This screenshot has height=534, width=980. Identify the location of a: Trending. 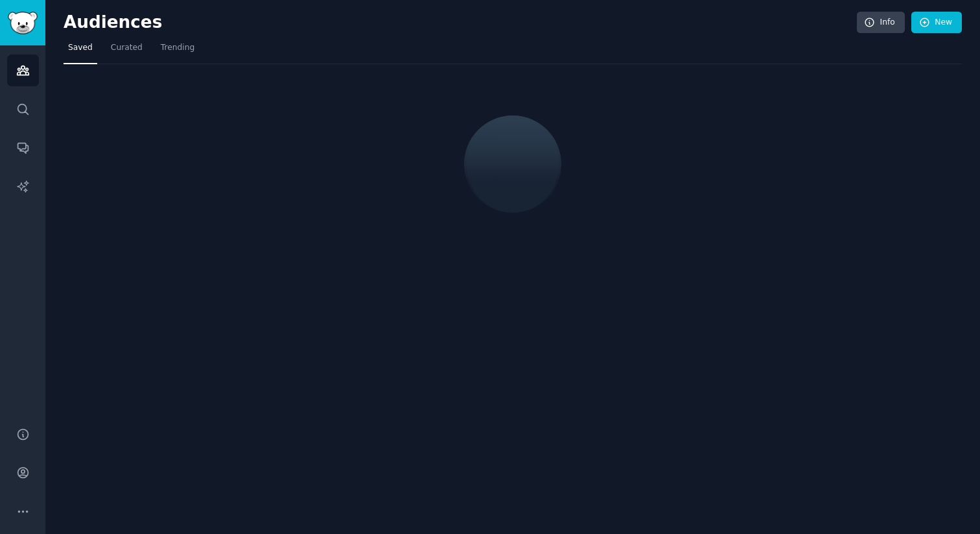
(177, 50).